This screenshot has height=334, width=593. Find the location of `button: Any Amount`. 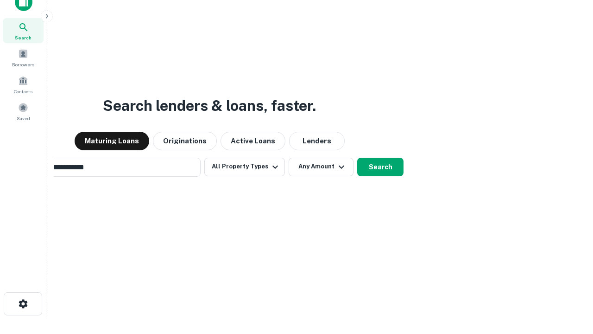

button: Any Amount is located at coordinates (321, 167).